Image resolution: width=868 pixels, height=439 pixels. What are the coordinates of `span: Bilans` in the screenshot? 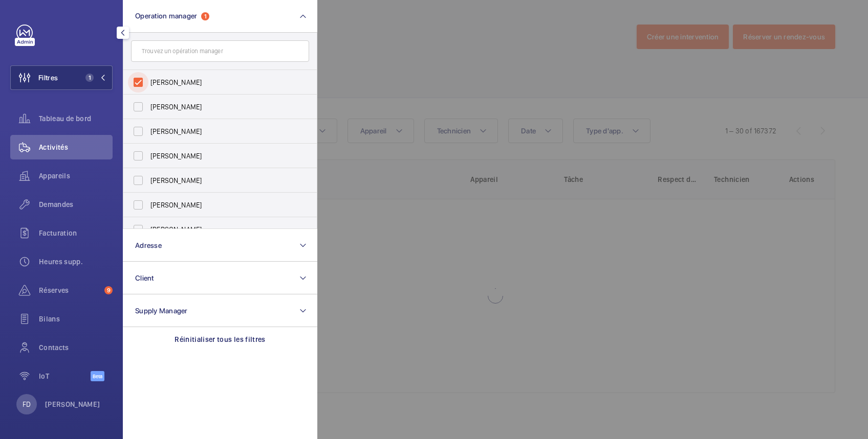 It's located at (76, 319).